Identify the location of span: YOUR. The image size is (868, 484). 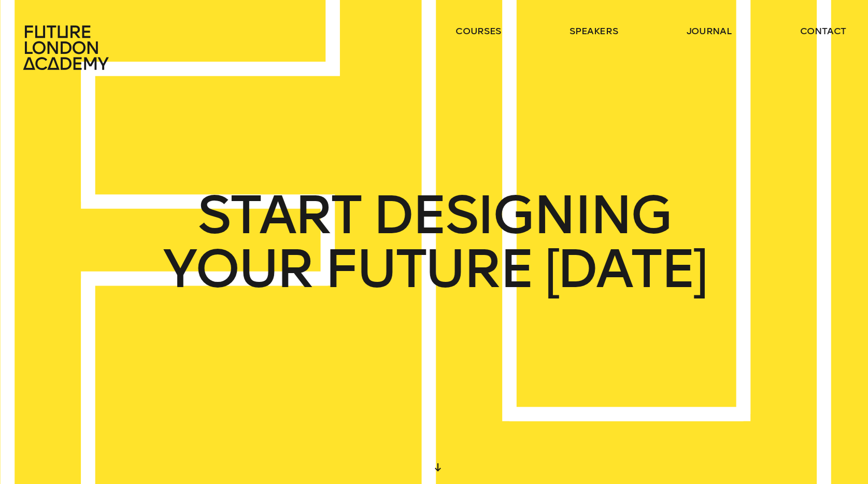
(237, 269).